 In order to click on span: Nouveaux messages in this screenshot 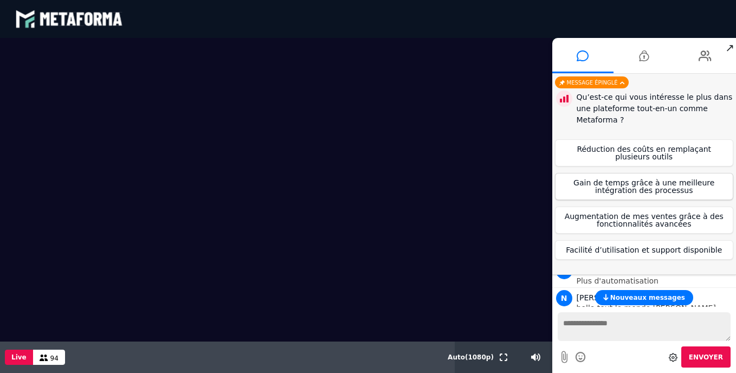, I will do `click(648, 298)`.